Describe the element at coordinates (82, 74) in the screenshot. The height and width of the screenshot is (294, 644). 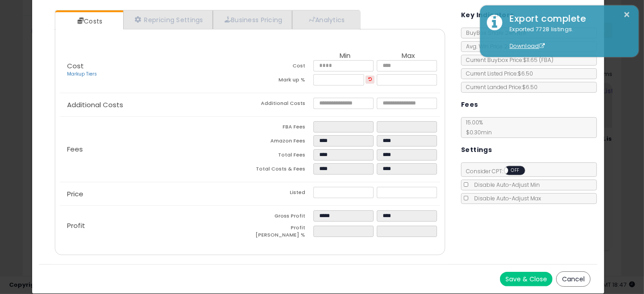
I see `a: Markup Tiers` at that location.